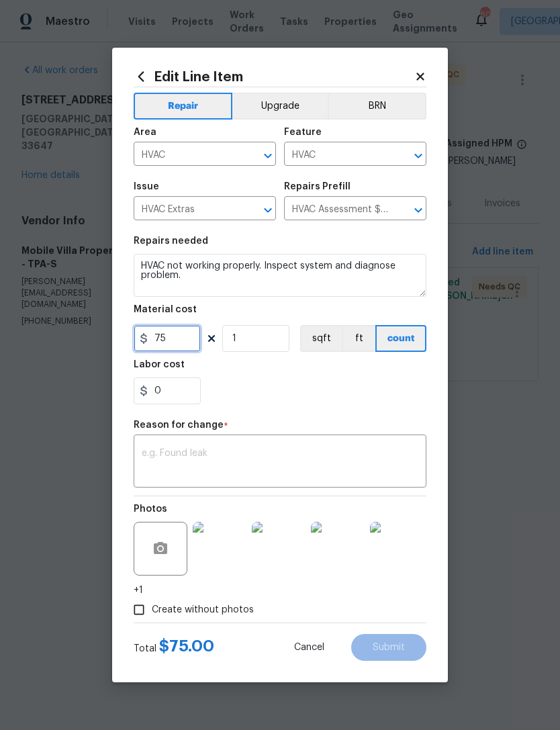 The width and height of the screenshot is (560, 730). I want to click on div: Total, so click(174, 648).